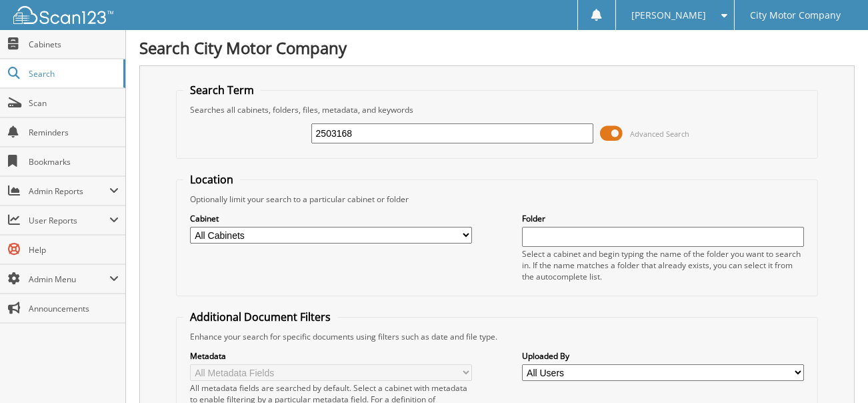  What do you see at coordinates (260, 317) in the screenshot?
I see `legend: Additional Document Filters` at bounding box center [260, 317].